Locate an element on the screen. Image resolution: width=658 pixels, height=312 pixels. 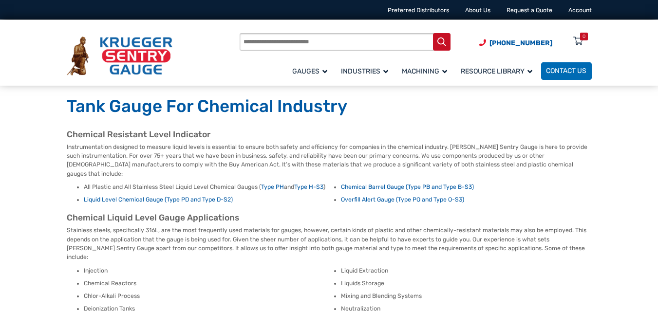
a: Contact Us is located at coordinates (566, 71).